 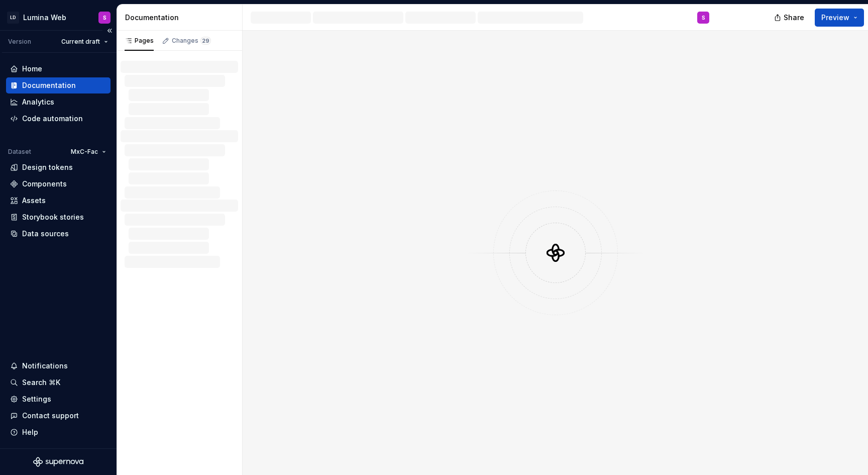 I want to click on a: Supernova Logo, so click(x=58, y=462).